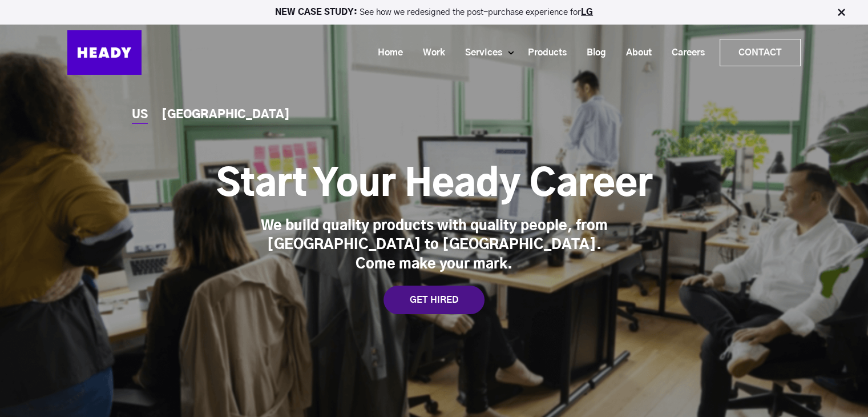 The image size is (868, 417). What do you see at coordinates (434, 185) in the screenshot?
I see `h1: Start Your Heady Career` at bounding box center [434, 185].